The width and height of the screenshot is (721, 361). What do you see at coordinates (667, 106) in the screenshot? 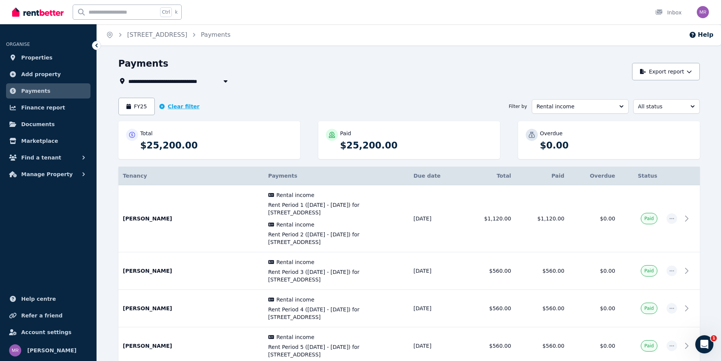
I see `button: All status` at bounding box center [667, 106].